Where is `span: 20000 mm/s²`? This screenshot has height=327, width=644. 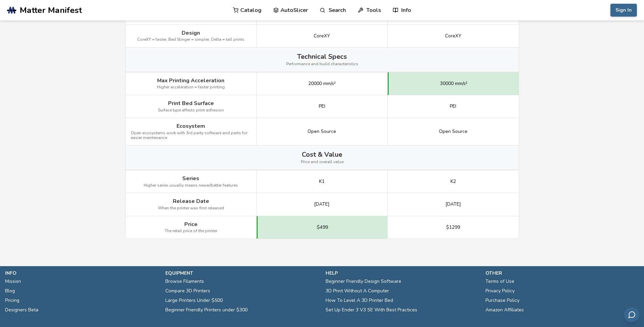
span: 20000 mm/s² is located at coordinates (322, 83).